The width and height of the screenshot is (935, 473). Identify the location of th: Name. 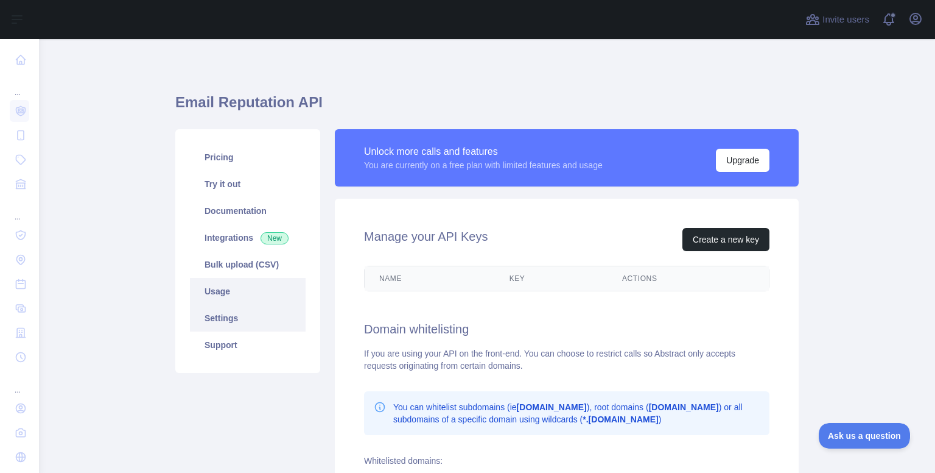
(430, 278).